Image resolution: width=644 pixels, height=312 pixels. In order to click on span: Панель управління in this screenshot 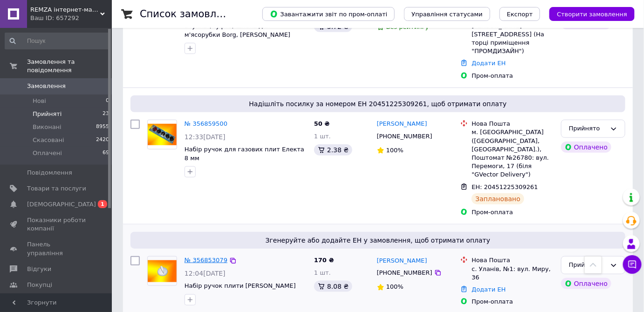, I will do `click(56, 249)`.